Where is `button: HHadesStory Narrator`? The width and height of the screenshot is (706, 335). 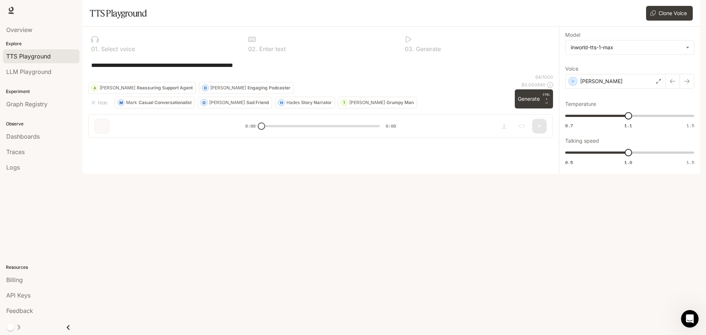
button: HHadesStory Narrator is located at coordinates (305, 103).